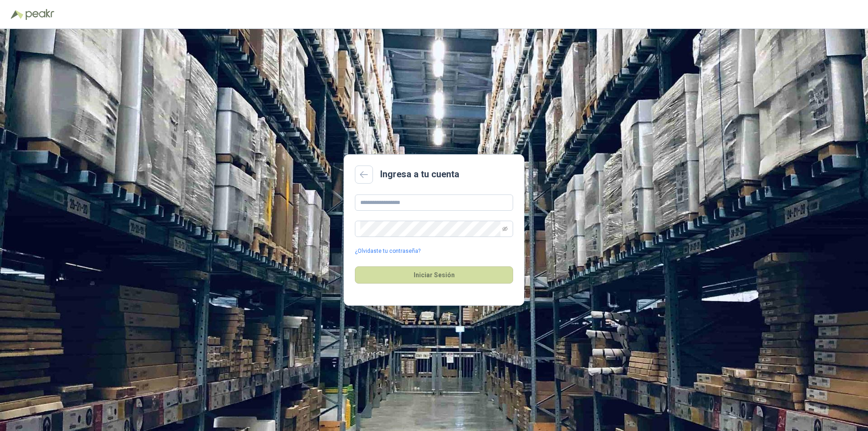 This screenshot has height=431, width=868. What do you see at coordinates (40, 14) in the screenshot?
I see `img: Peakr` at bounding box center [40, 14].